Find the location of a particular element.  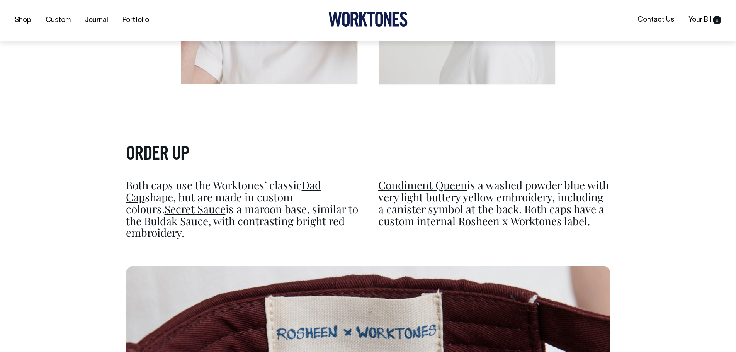

h3: ORDER UP is located at coordinates (368, 154).